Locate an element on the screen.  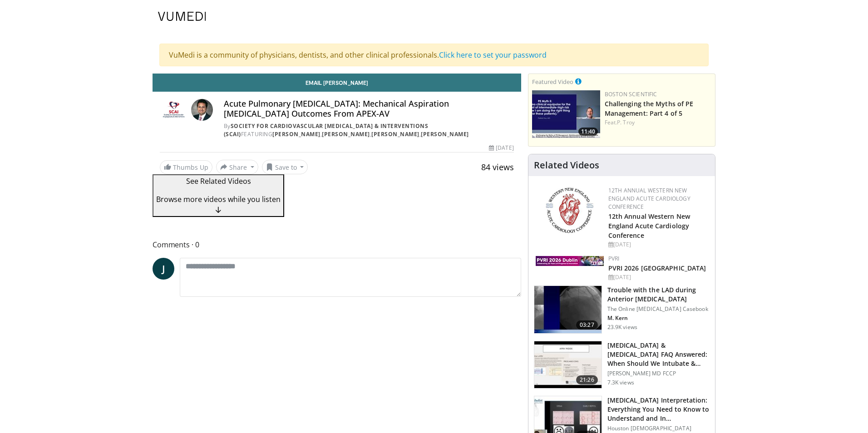
img: Society for Cardiovascular Angiography & Interventions (SCAI) is located at coordinates (173, 110).